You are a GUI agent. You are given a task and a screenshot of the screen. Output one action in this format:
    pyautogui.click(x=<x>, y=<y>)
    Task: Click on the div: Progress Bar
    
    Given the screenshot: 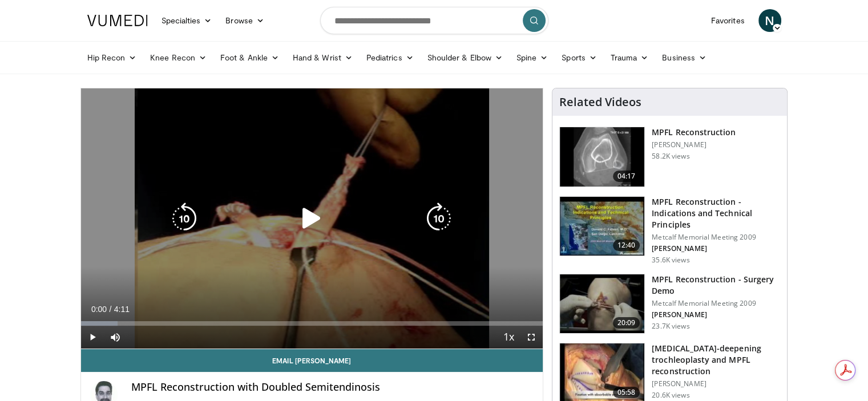 What is the action you would take?
    pyautogui.click(x=312, y=324)
    